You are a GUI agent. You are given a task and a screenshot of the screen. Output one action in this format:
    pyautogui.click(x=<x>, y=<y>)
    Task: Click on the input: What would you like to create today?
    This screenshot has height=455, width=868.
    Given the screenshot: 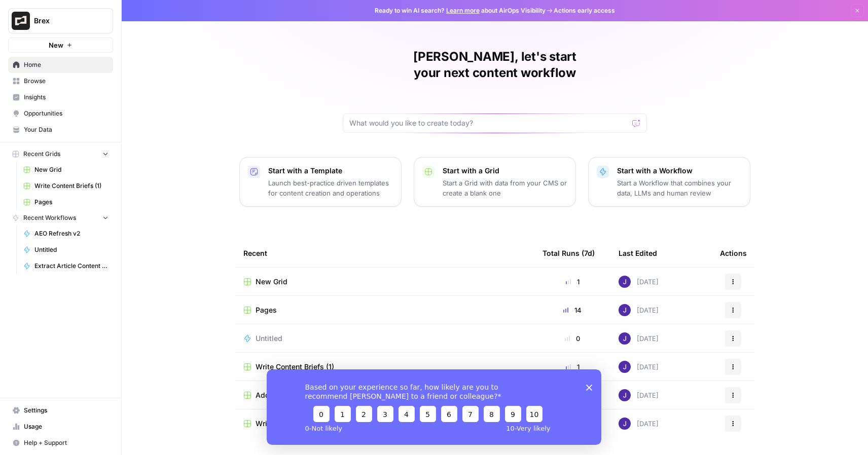 What is the action you would take?
    pyautogui.click(x=489, y=124)
    